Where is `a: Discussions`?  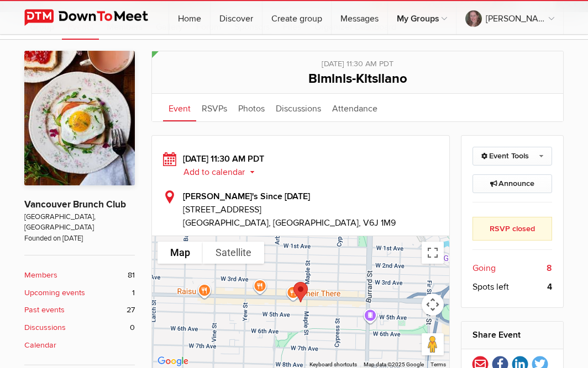 a: Discussions is located at coordinates (298, 108).